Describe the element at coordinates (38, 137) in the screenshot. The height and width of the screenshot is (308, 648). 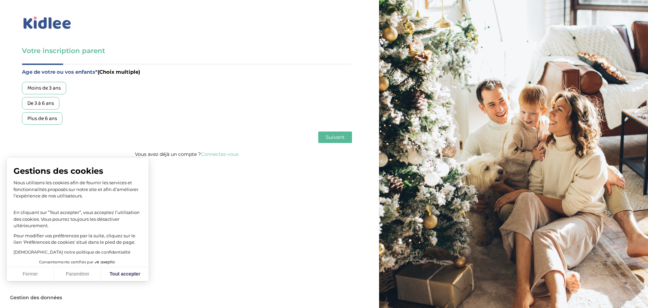
I see `button: Précédent` at that location.